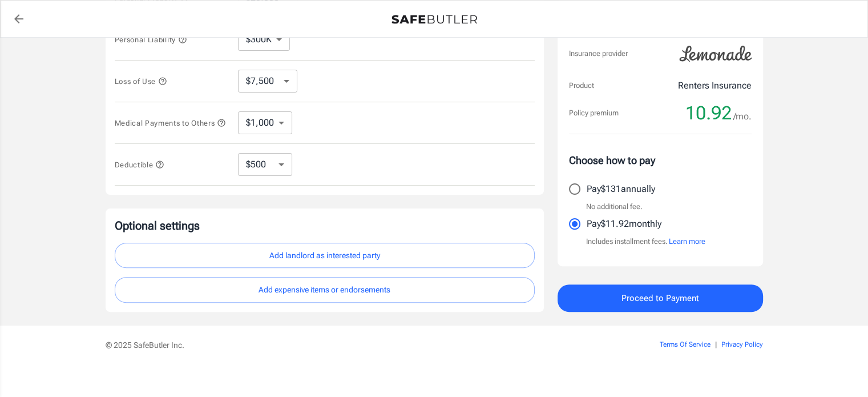  Describe the element at coordinates (434, 19) in the screenshot. I see `img: Back to quotes` at that location.